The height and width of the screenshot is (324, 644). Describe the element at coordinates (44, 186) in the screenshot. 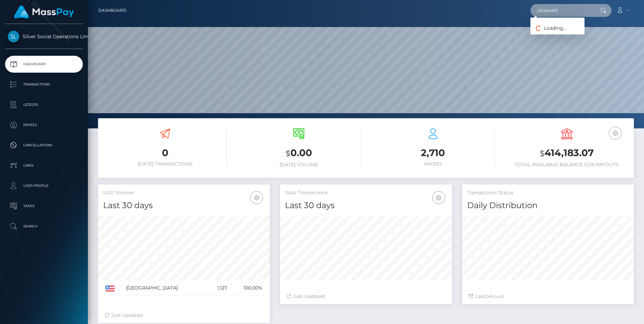

I see `a: User Profile` at that location.